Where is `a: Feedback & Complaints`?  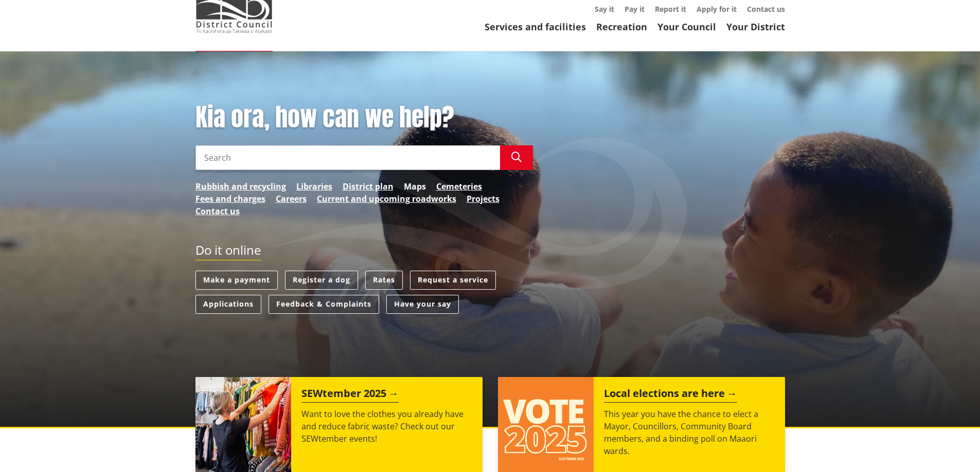
a: Feedback & Complaints is located at coordinates (323, 304).